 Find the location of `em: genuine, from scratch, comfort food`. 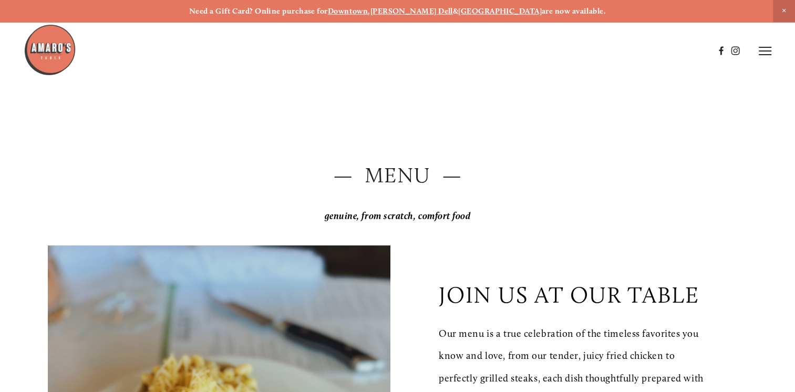

em: genuine, from scratch, comfort food is located at coordinates (398, 216).